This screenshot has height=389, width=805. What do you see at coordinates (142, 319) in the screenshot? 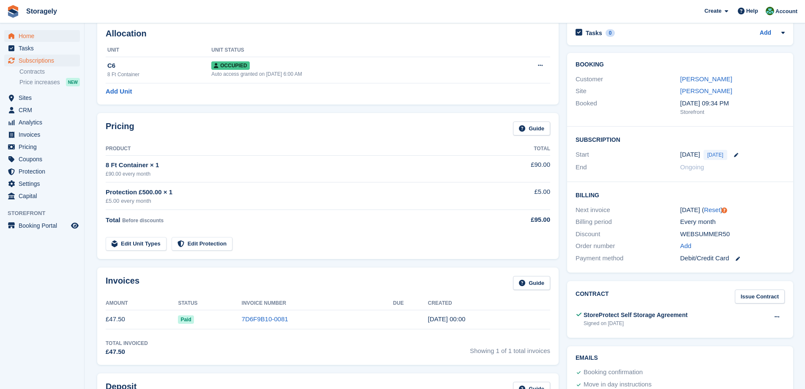
I see `td: £47.50` at bounding box center [142, 319].